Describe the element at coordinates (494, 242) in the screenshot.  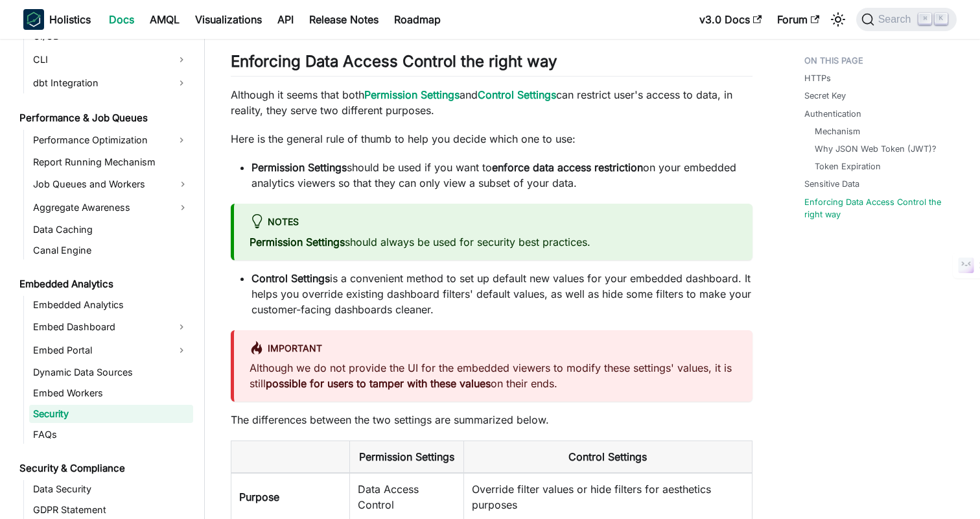
I see `p: should always be used for security best practices.` at that location.